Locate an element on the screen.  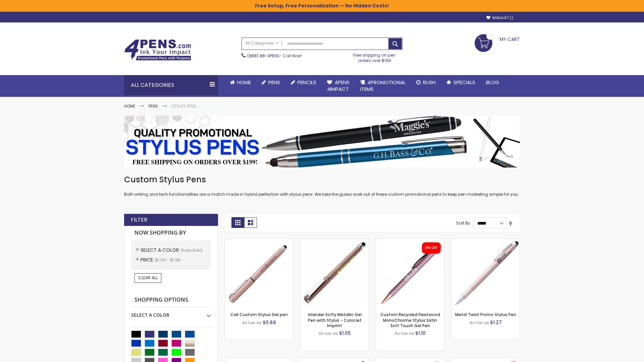
a: (888) 88-4PENS is located at coordinates (263, 56).